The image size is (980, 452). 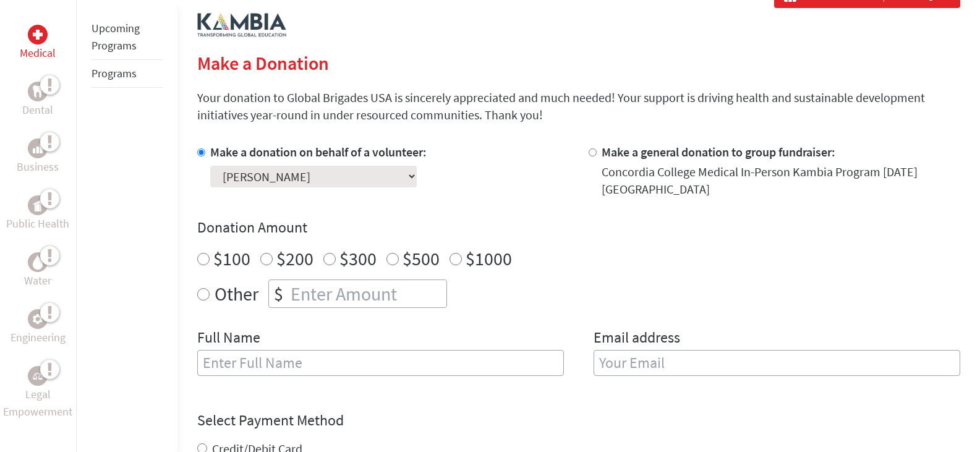 What do you see at coordinates (38, 205) in the screenshot?
I see `img: Public Health` at bounding box center [38, 205].